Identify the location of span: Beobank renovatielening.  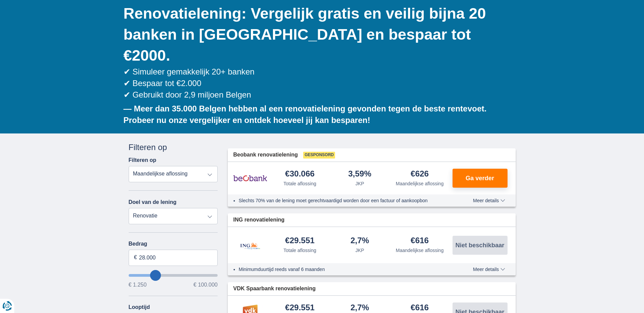
(265, 155).